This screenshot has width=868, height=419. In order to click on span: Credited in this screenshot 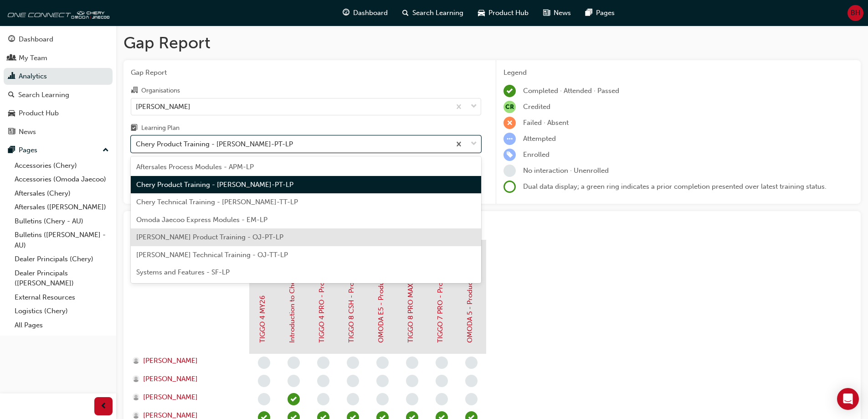, I will do `click(537, 107)`.